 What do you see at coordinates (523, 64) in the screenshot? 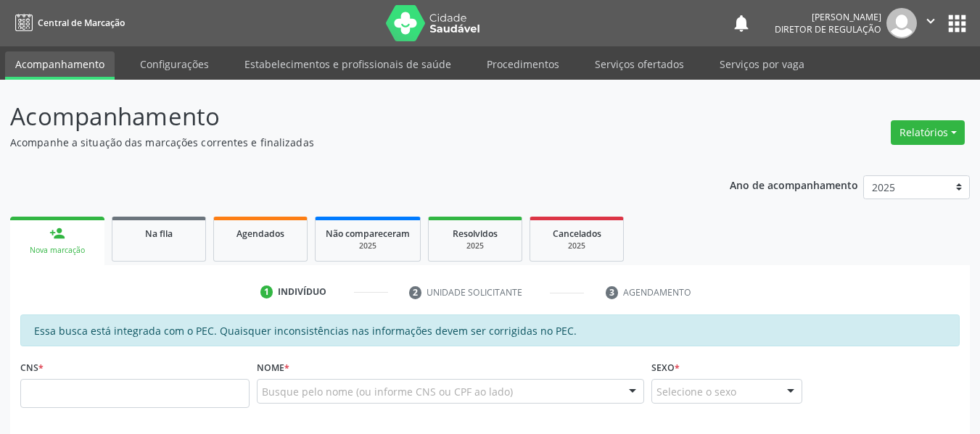
I see `a: Procedimentos` at bounding box center [523, 64].